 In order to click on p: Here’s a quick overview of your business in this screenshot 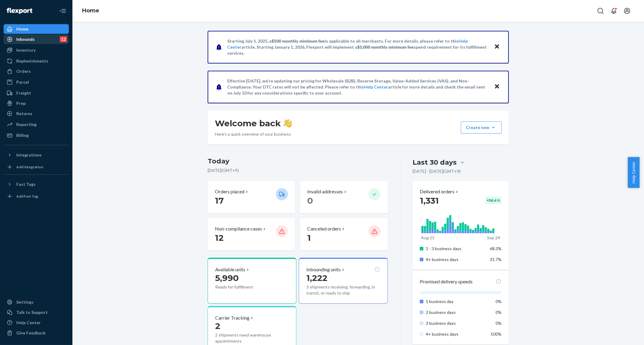, I will do `click(253, 134)`.